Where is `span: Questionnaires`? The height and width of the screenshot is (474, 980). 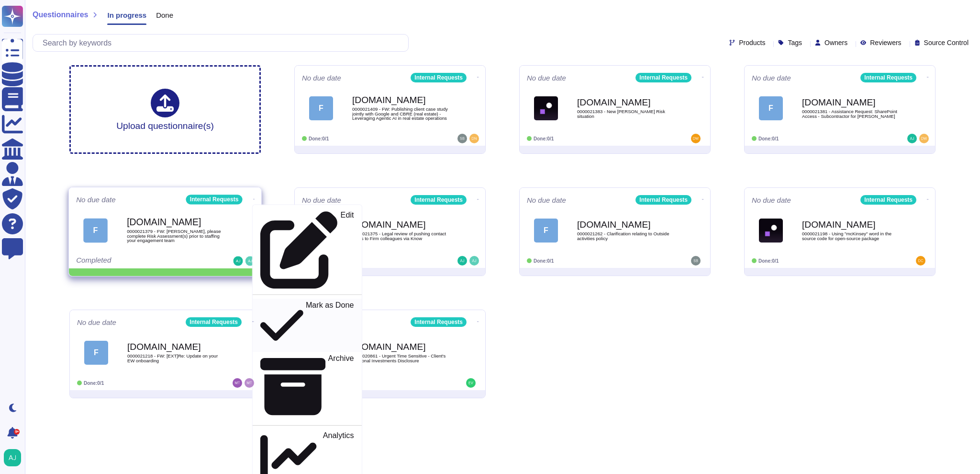 span: Questionnaires is located at coordinates (61, 15).